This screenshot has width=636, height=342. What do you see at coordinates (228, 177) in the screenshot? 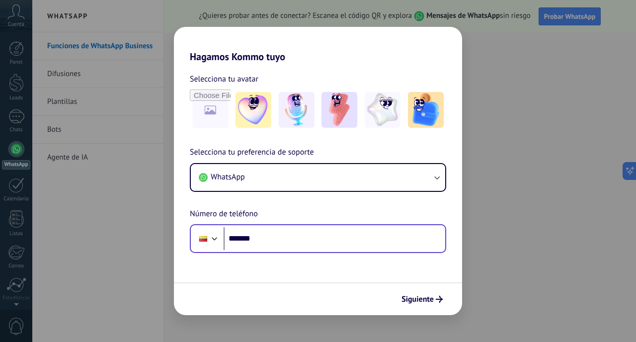
I see `span: WhatsApp` at bounding box center [228, 177].